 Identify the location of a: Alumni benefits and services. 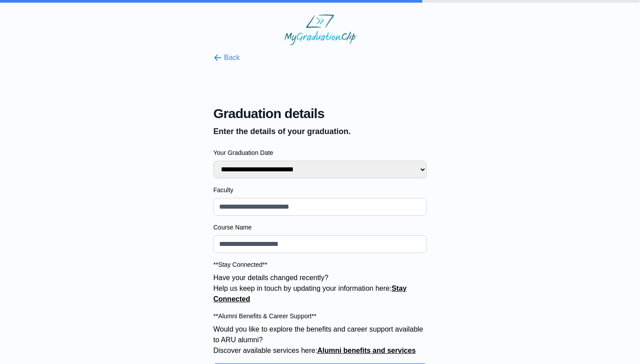
(366, 350).